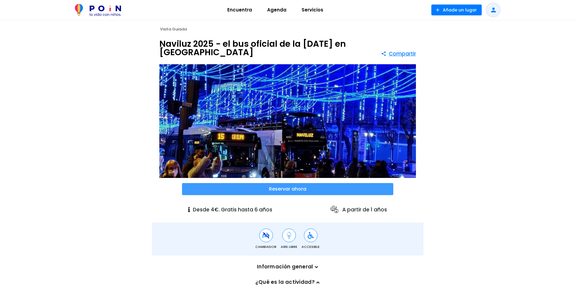 The height and width of the screenshot is (285, 575). I want to click on span: Encuentra, so click(239, 10).